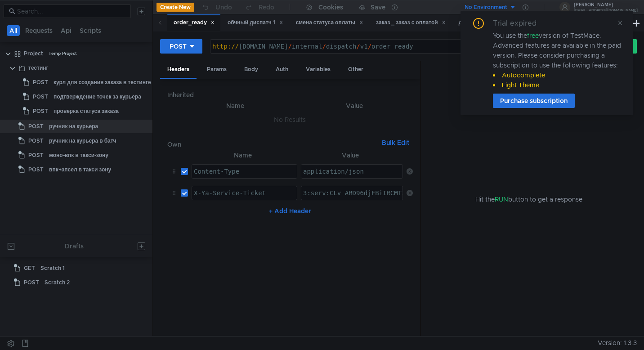 Image resolution: width=644 pixels, height=350 pixels. Describe the element at coordinates (83, 141) in the screenshot. I see `div: ручник на курьера в батч` at that location.